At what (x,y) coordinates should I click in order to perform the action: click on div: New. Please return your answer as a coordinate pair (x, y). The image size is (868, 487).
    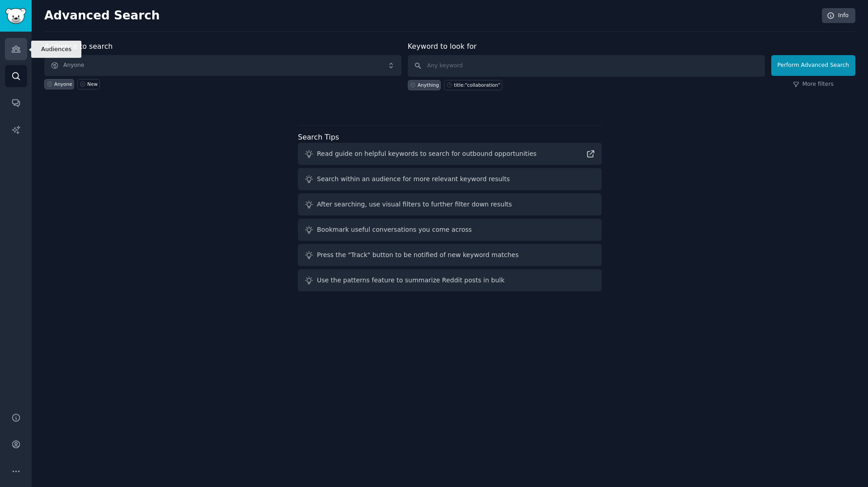
    Looking at the image, I should click on (92, 84).